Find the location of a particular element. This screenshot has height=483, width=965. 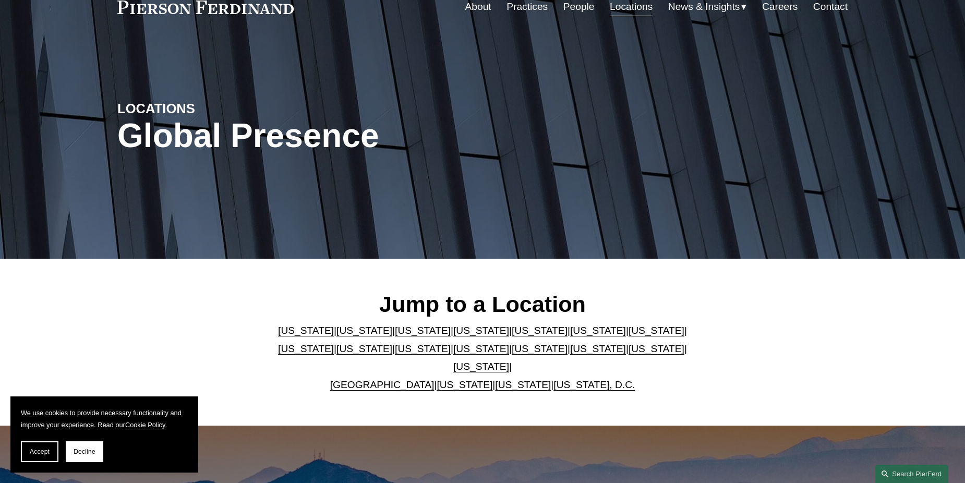

a: Search this site is located at coordinates (911, 473).